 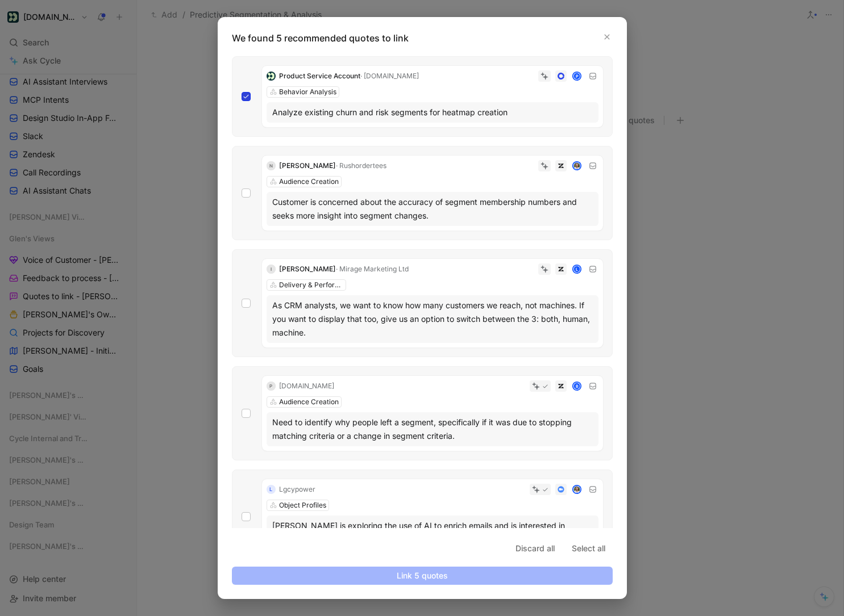 What do you see at coordinates (535, 549) in the screenshot?
I see `span: Discard all` at bounding box center [535, 549].